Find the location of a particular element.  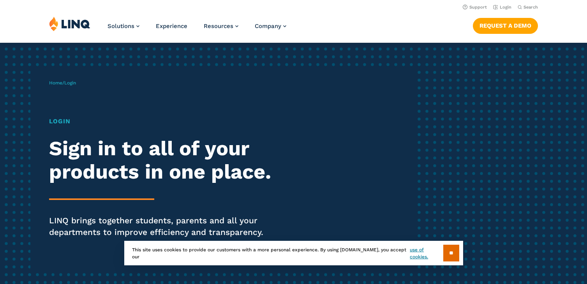

div: This site uses cookies to provide our customers with a more personal experience. By using [DOMAIN... is located at coordinates (293, 253).